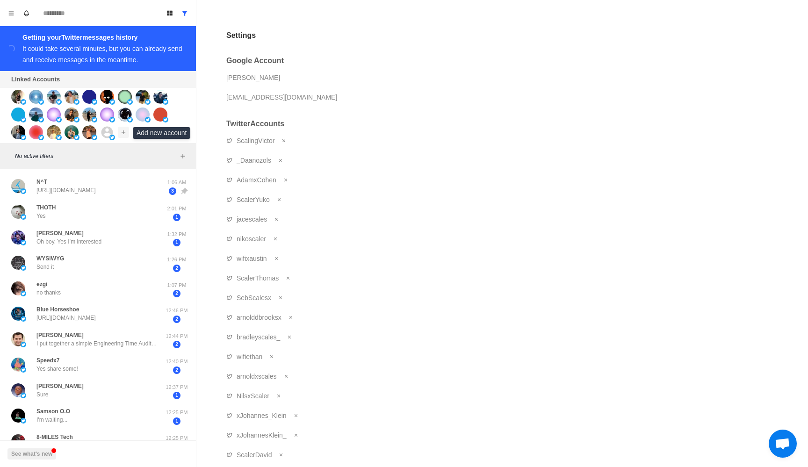 Image resolution: width=808 pixels, height=467 pixels. Describe the element at coordinates (177, 259) in the screenshot. I see `p: 1:26 PM` at that location.